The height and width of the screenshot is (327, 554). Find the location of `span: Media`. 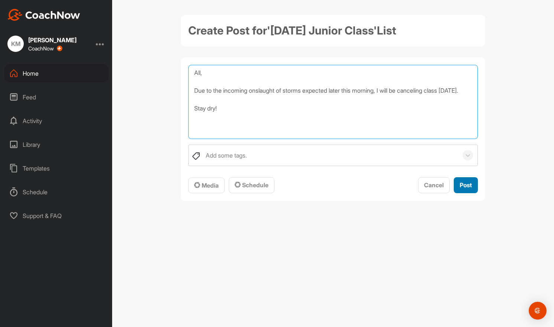

span: Media is located at coordinates (206, 186).